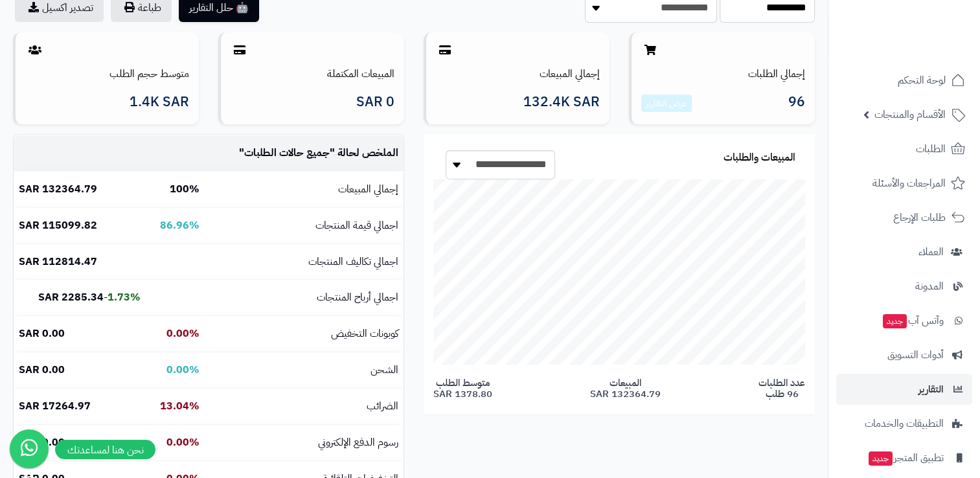 The width and height of the screenshot is (980, 478). Describe the element at coordinates (304, 153) in the screenshot. I see `td: الملخص لحالة " "` at that location.